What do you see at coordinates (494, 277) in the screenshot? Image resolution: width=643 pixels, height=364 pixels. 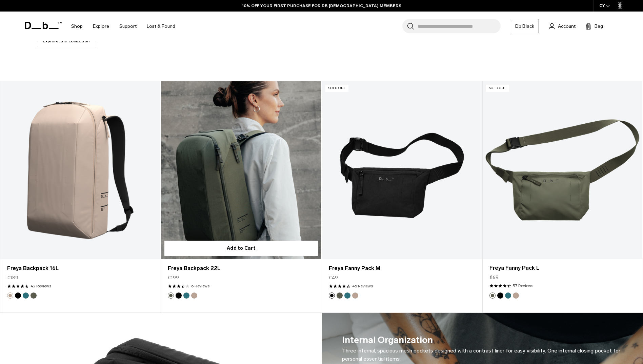 I see `span: €69` at bounding box center [494, 277].